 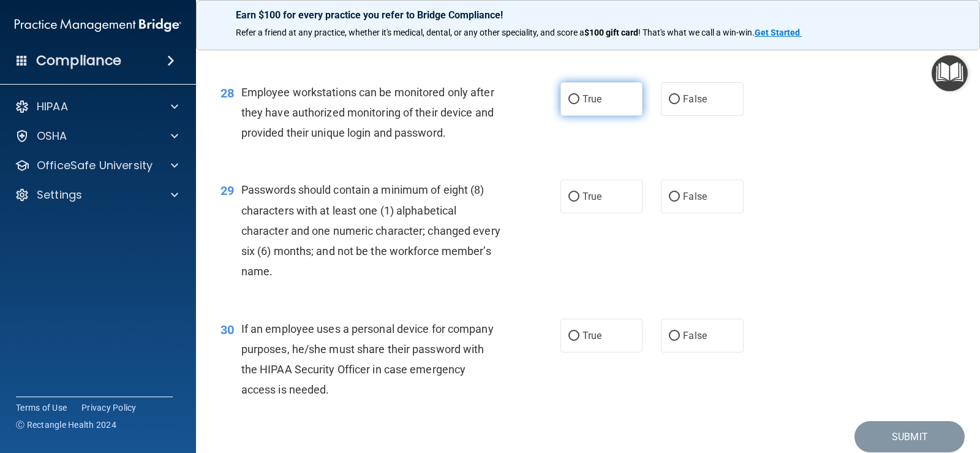 What do you see at coordinates (60, 195) in the screenshot?
I see `p: Settings` at bounding box center [60, 195].